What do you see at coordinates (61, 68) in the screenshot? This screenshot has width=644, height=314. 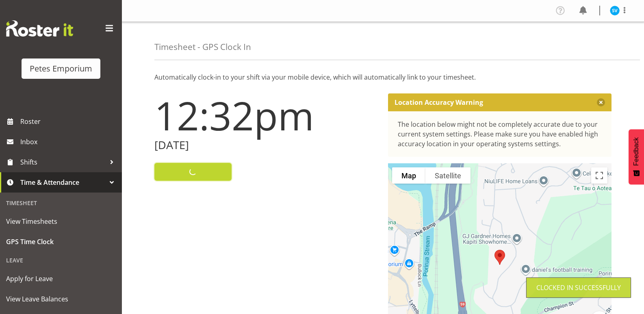 I see `div: Petes Emporium` at bounding box center [61, 68].